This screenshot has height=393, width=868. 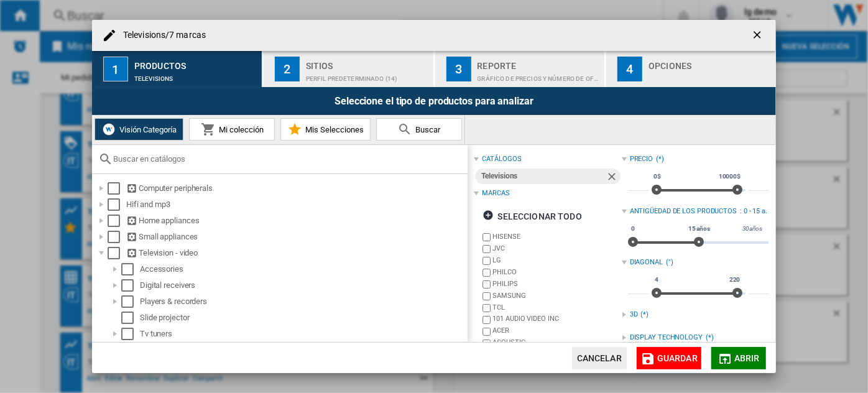 What do you see at coordinates (296, 188) in the screenshot?
I see `div: Computer peripherals` at bounding box center [296, 188].